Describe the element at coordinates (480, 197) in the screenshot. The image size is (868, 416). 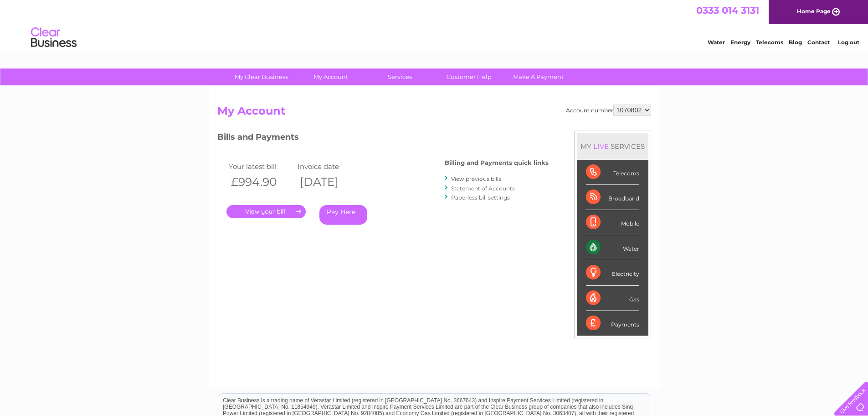
I see `a: Paperless bill settings` at that location.